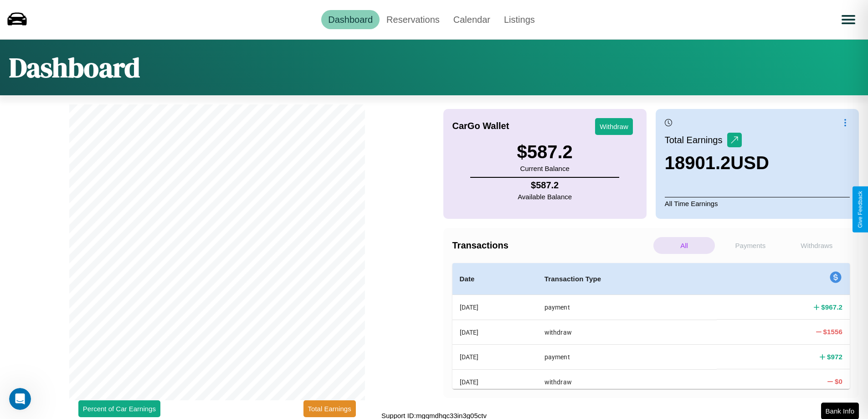 This screenshot has height=419, width=868. I want to click on p: Available Balance, so click(545, 197).